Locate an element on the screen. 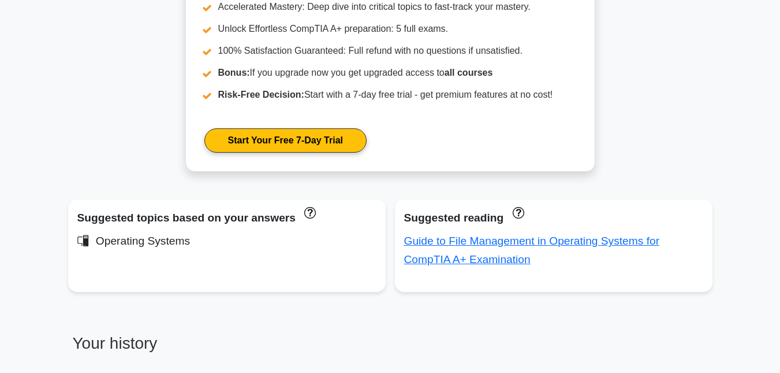 The height and width of the screenshot is (373, 780). a: Start Your Free 7-Day Trial is located at coordinates (285, 140).